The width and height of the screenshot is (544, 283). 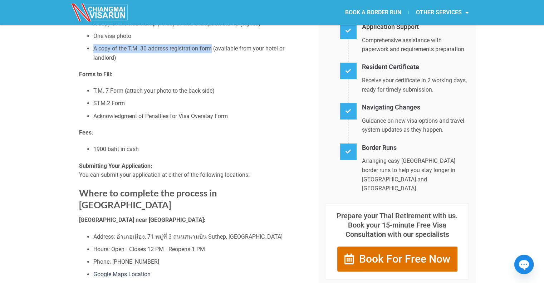 I want to click on li: A copy of the T.M. 30 address registration form (available from your hotel or landlord), so click(x=201, y=53).